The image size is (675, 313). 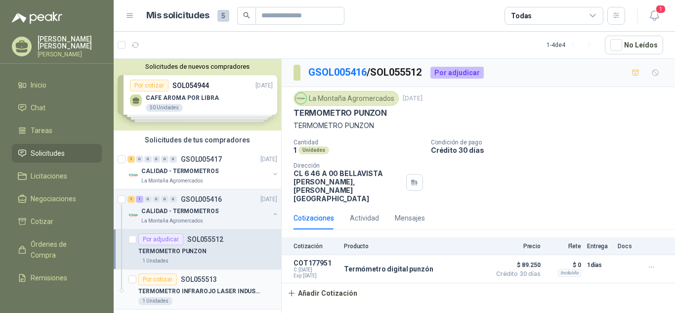 I want to click on a: Licitaciones, so click(x=57, y=176).